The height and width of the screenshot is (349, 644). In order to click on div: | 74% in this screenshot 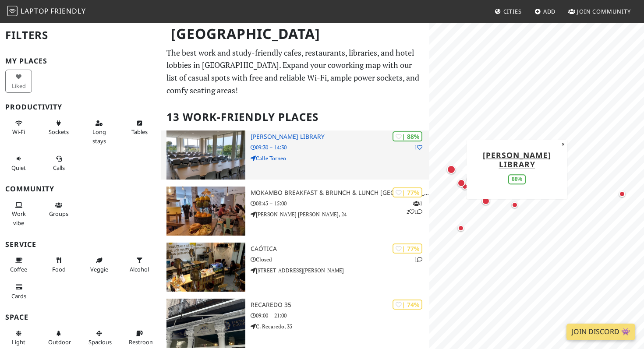, I will do `click(408, 304)`.